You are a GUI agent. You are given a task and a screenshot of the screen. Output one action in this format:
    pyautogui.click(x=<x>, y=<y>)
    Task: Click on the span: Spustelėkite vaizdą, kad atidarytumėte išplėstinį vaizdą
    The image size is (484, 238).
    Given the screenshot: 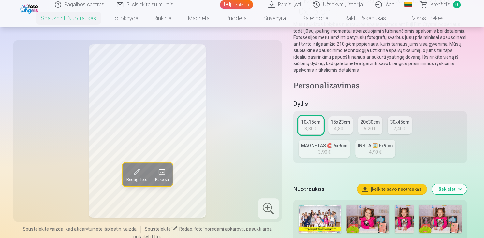 What is the action you would take?
    pyautogui.click(x=80, y=229)
    